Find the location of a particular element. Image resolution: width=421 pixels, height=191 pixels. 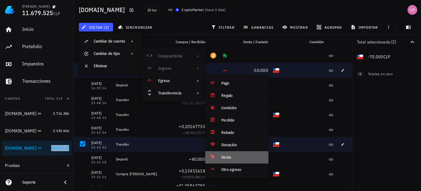

div: 23:42:18 is located at coordinates (101, 162).